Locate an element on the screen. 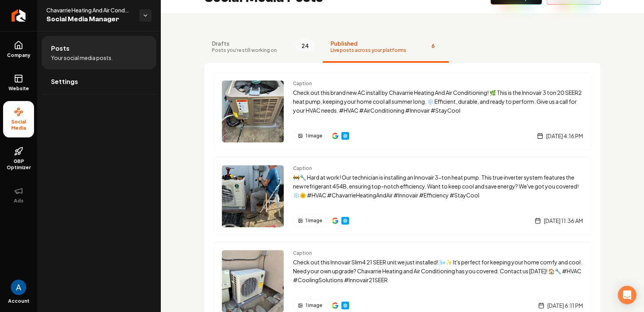 The width and height of the screenshot is (644, 312). span: Posts you're still working on is located at coordinates (244, 50).